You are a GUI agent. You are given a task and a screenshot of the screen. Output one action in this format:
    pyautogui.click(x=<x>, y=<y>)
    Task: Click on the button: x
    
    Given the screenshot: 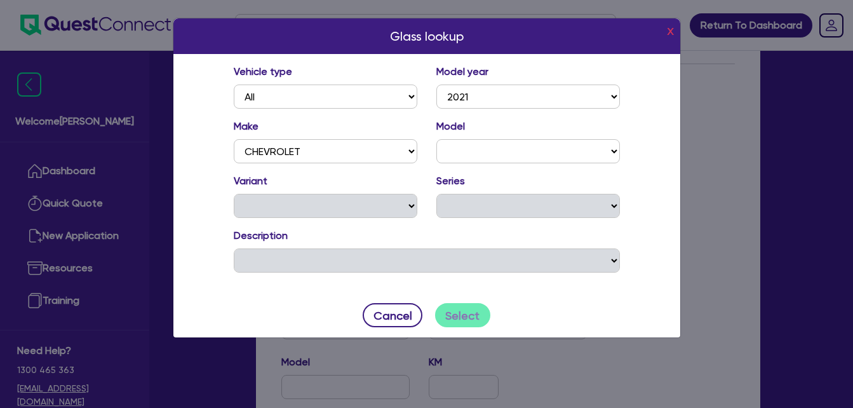 What is the action you would take?
    pyautogui.click(x=670, y=31)
    